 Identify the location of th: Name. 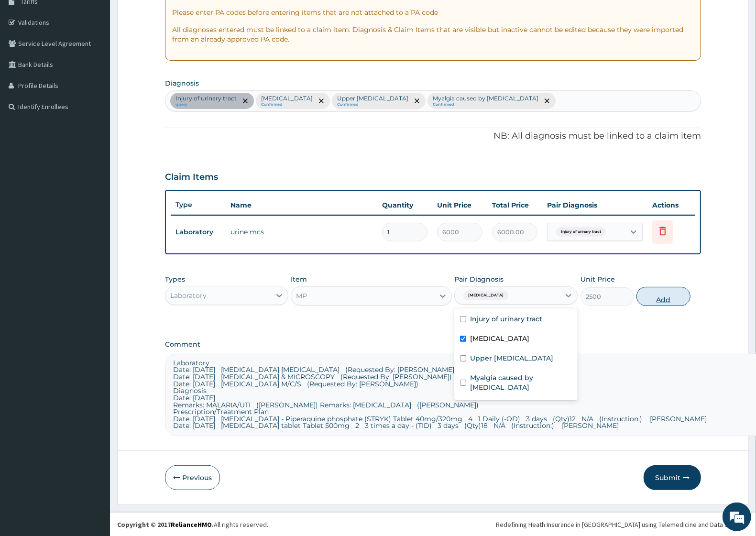
(301, 205).